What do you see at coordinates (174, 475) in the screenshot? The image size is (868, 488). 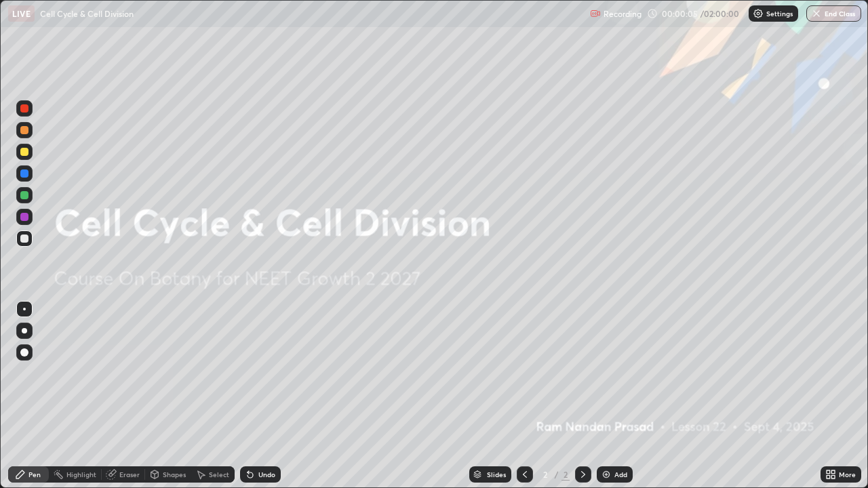 I see `div: Shapes` at bounding box center [174, 475].